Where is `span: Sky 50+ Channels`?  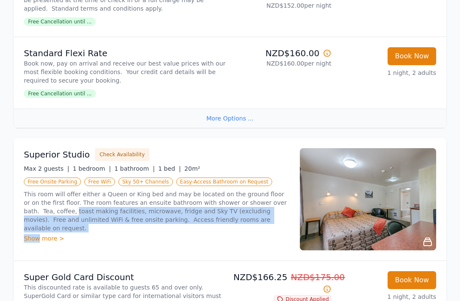
span: Sky 50+ Channels is located at coordinates (146, 182).